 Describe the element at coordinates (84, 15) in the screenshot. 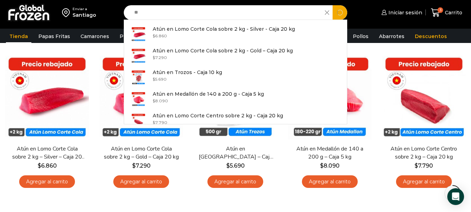

I see `div: Santiago` at that location.